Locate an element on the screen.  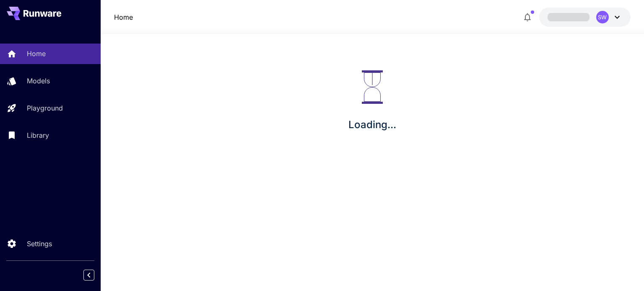
nav: breadcrumb is located at coordinates (124, 17).